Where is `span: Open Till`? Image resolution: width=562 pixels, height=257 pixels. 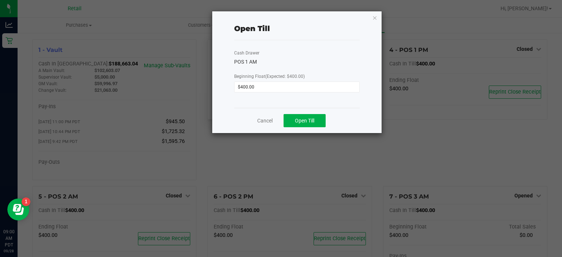 span: Open Till is located at coordinates (305, 121).